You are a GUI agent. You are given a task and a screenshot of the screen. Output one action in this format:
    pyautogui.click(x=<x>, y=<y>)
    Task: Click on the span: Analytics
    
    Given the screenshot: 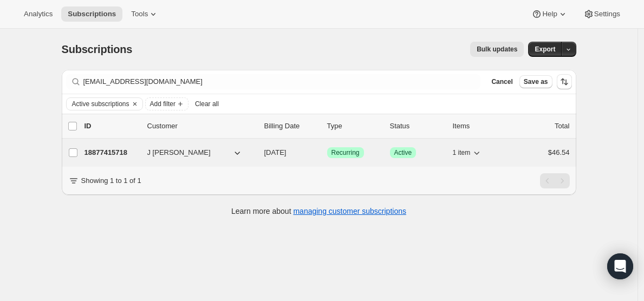 What is the action you would take?
    pyautogui.click(x=38, y=14)
    